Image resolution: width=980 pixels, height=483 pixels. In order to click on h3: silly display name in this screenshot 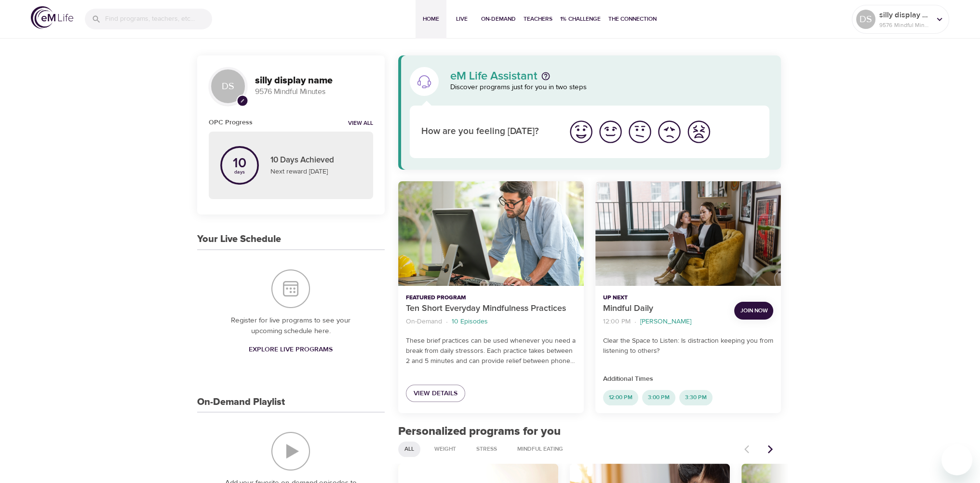, I will do `click(313, 81)`.